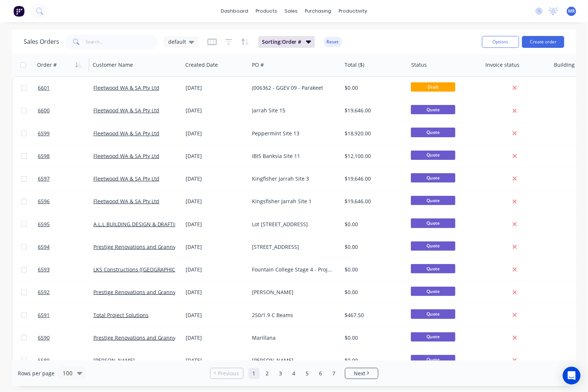 The width and height of the screenshot is (588, 392). What do you see at coordinates (294, 88) in the screenshot?
I see `div: J006362 - GGEV 09 - Parakeet` at bounding box center [294, 88].